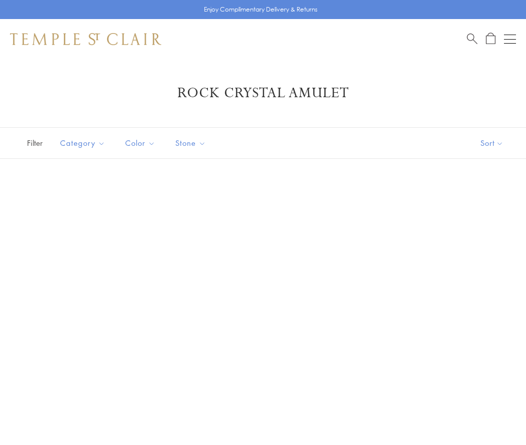 The height and width of the screenshot is (445, 526). I want to click on span: Color, so click(141, 143).